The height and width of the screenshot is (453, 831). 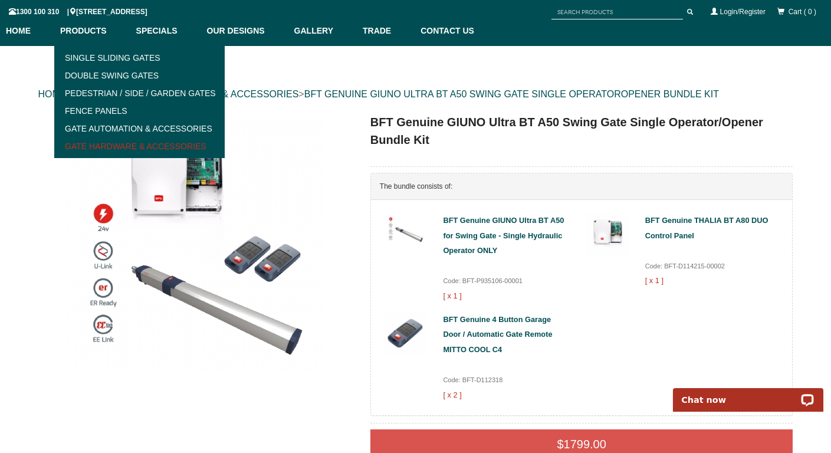 I want to click on img: bft-genuine-giuno-ultra-bt-a50-for-swing-gate-single-hydraulic-operator-only-2023111721253-dqe_th..., so click(x=405, y=234).